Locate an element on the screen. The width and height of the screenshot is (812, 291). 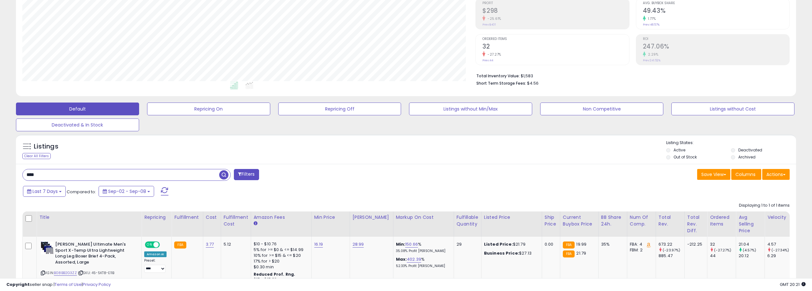
small: Amazon Fees. is located at coordinates (255, 223).